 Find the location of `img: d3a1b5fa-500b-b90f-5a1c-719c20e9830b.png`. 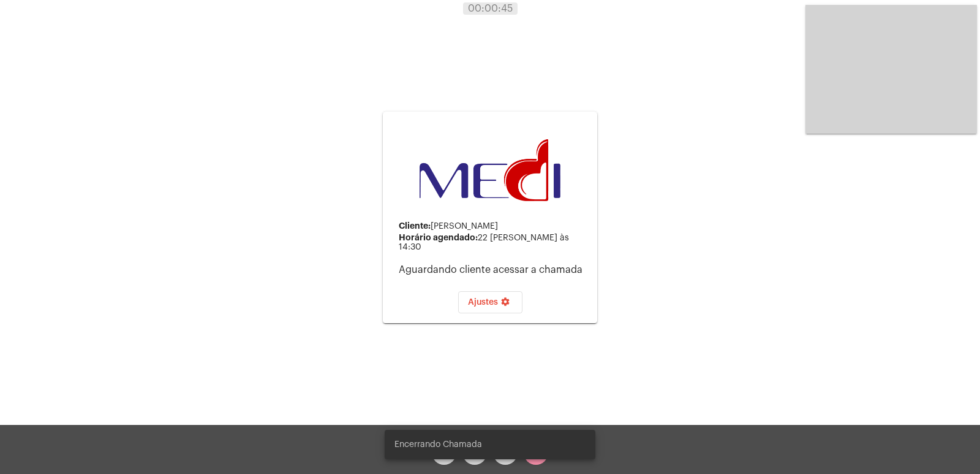

img: d3a1b5fa-500b-b90f-5a1c-719c20e9830b.png is located at coordinates (490, 171).